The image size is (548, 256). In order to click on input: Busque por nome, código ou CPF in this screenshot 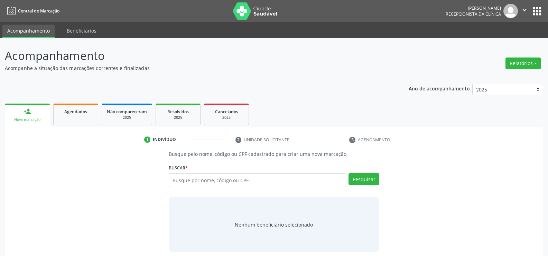, I will do `click(257, 180)`.